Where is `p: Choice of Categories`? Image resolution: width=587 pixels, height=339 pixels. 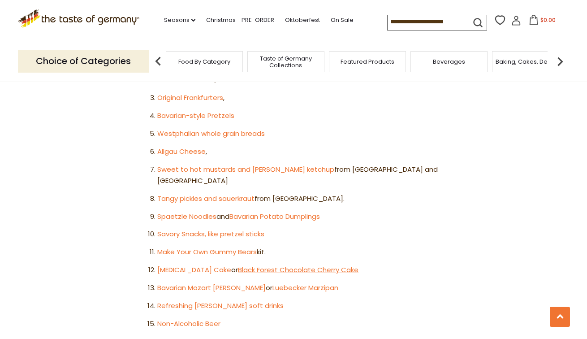
p: Choice of Categories is located at coordinates (83, 61).